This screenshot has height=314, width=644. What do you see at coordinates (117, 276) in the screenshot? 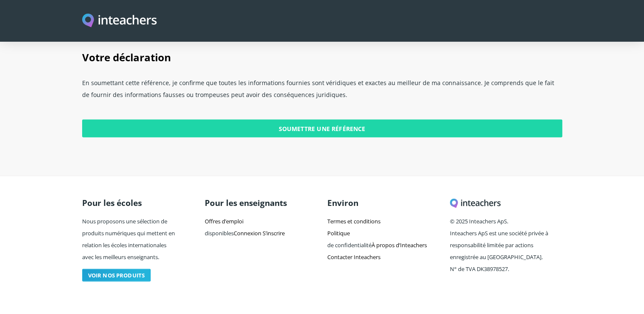
I see `a: Voir nos produits` at bounding box center [117, 276].